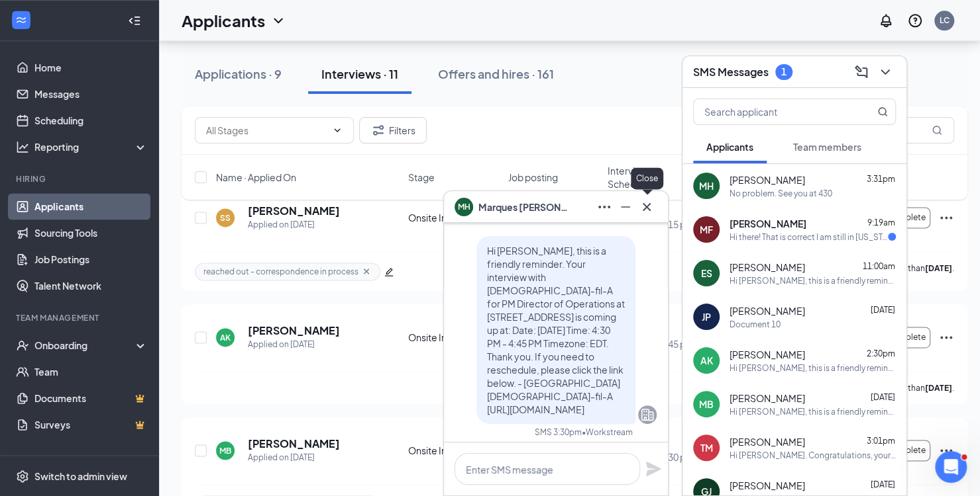 This screenshot has height=496, width=980. Describe the element at coordinates (647, 415) in the screenshot. I see `svg: Company` at that location.